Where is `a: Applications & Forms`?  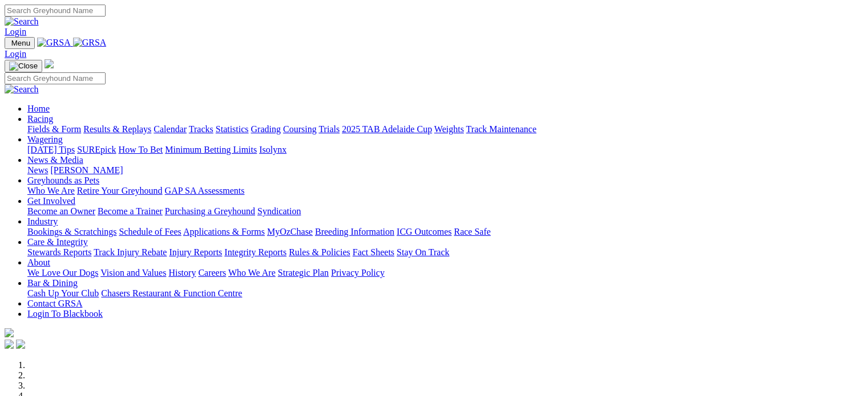 a: Applications & Forms is located at coordinates (224, 231).